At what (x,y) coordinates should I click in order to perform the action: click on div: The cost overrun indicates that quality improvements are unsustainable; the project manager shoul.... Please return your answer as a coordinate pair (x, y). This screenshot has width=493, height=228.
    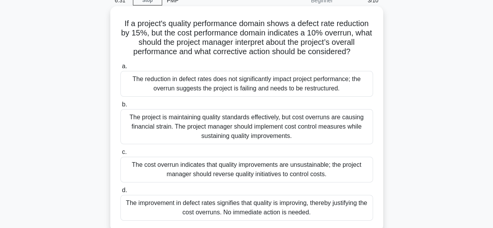
    Looking at the image, I should click on (247, 169).